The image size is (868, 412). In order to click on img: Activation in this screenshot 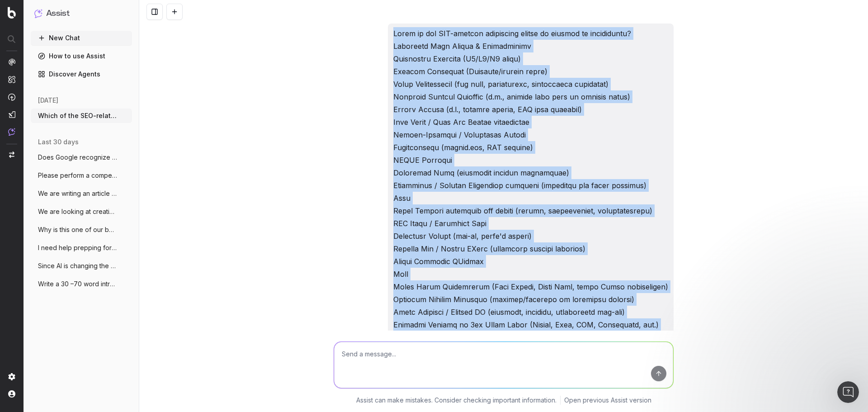, I will do `click(11, 97)`.